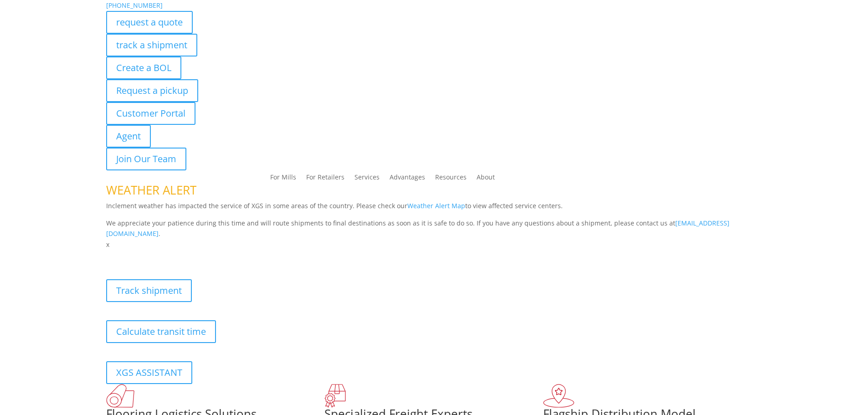  Describe the element at coordinates (450, 179) in the screenshot. I see `a: Resources` at that location.